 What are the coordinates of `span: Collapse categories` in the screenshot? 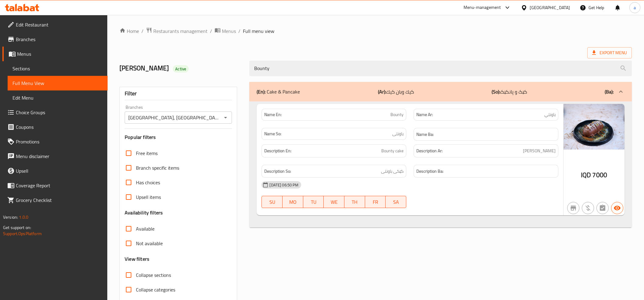 It's located at (155, 290).